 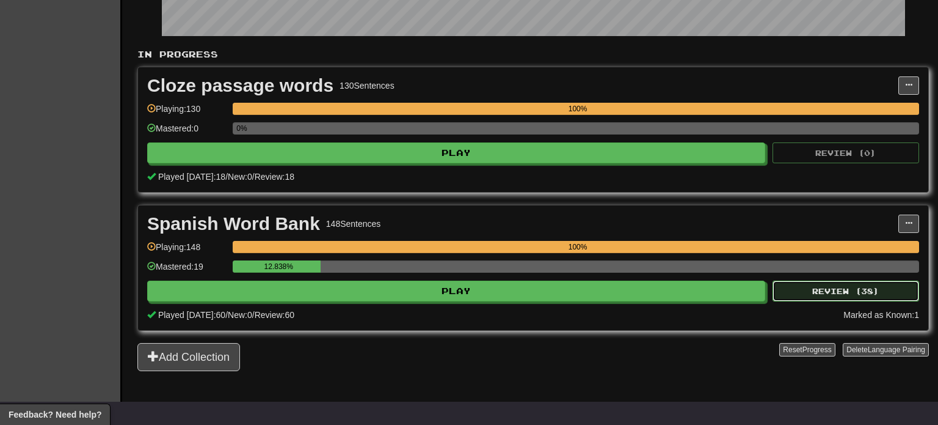 What do you see at coordinates (55, 414) in the screenshot?
I see `span: Open feedback widget` at bounding box center [55, 414].